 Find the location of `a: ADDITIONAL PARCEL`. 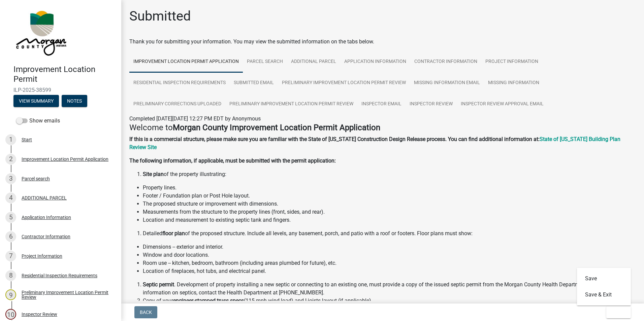

a: ADDITIONAL PARCEL is located at coordinates (314, 62).